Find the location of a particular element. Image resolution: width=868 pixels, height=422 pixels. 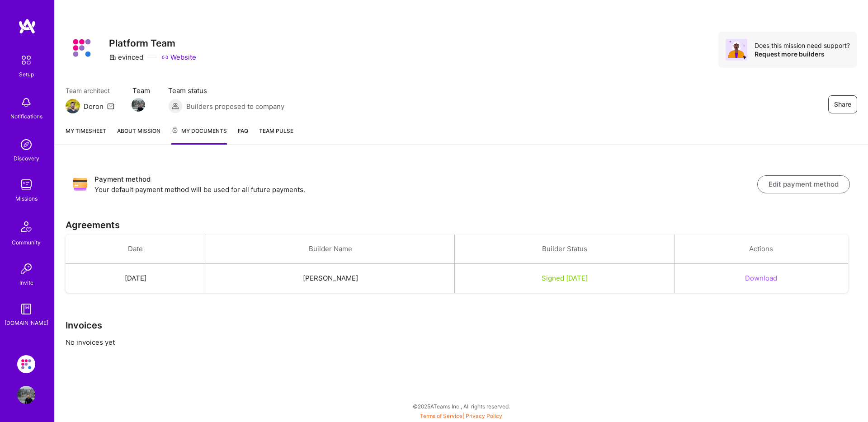

div: Does this mission need support? is located at coordinates (802, 45).